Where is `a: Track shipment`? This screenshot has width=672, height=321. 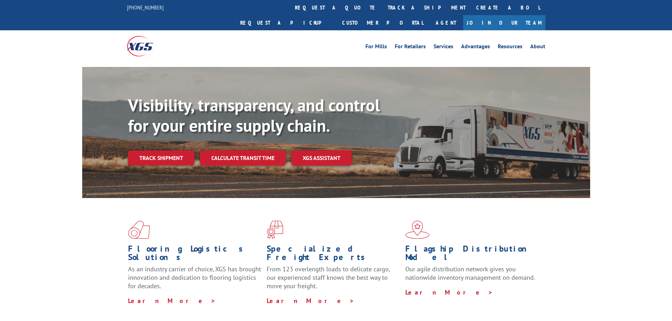
a: Track shipment is located at coordinates (161, 158).